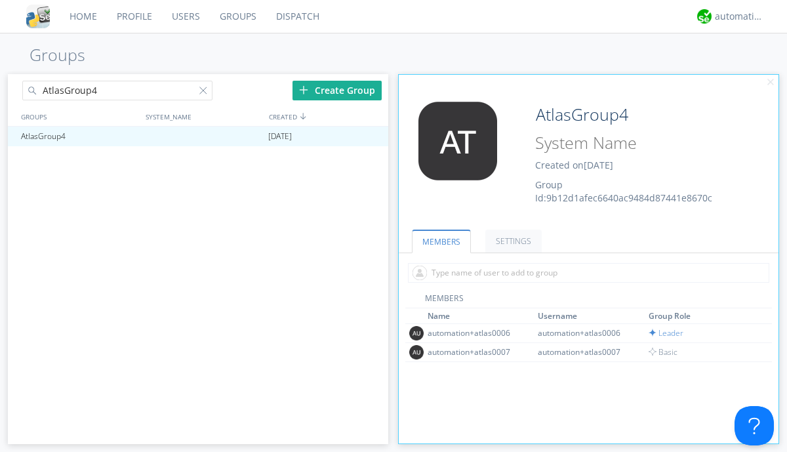 Image resolution: width=787 pixels, height=452 pixels. What do you see at coordinates (663, 352) in the screenshot?
I see `span: Basic` at bounding box center [663, 352].